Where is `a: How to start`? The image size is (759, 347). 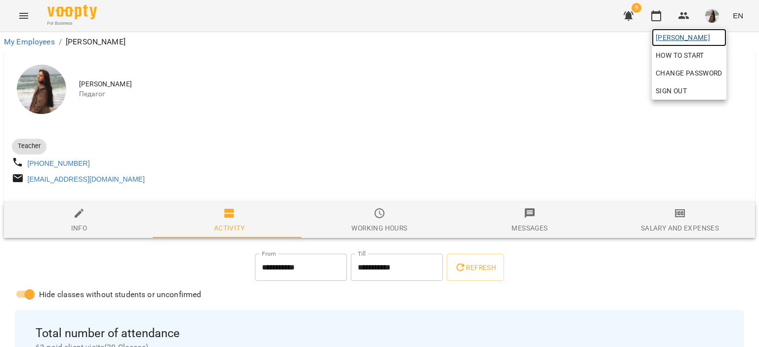
a: How to start is located at coordinates (680, 55).